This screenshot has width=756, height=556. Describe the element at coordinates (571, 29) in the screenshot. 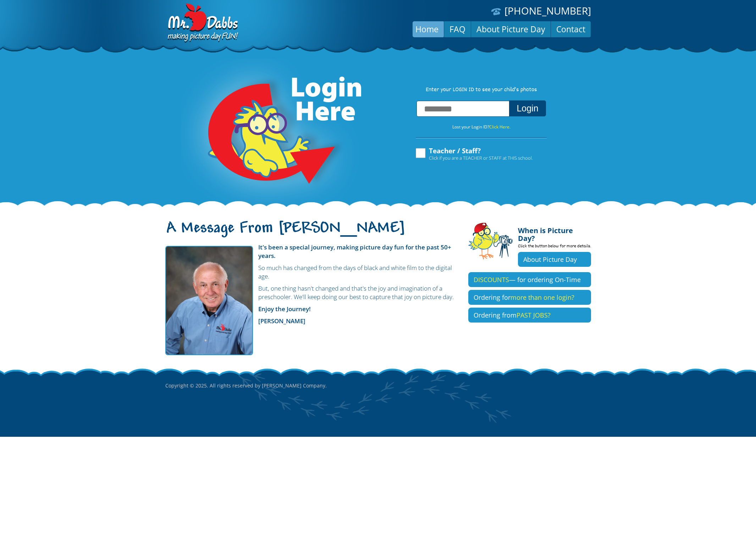

I see `a: Contact` at that location.